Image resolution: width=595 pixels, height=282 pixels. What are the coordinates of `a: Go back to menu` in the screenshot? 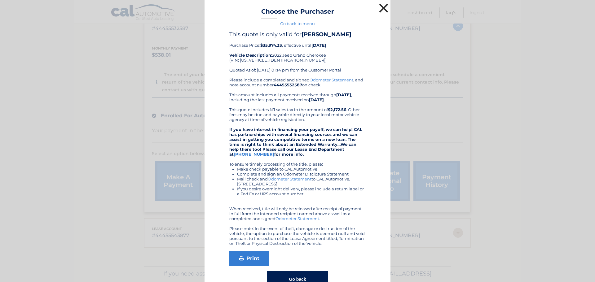 It's located at (297, 24).